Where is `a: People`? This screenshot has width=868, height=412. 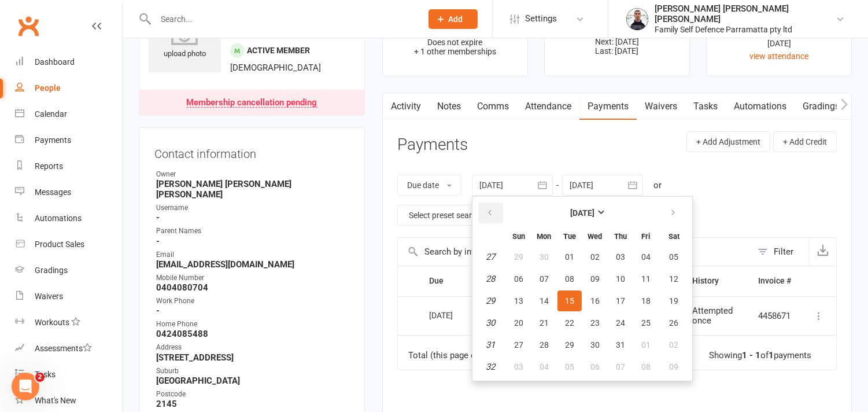
a: People is located at coordinates (68, 88).